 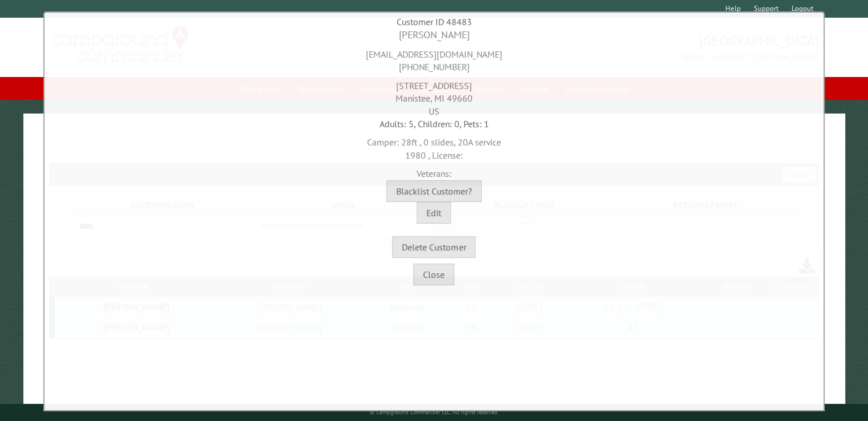 I want to click on span: 1980 , License:, so click(x=434, y=155).